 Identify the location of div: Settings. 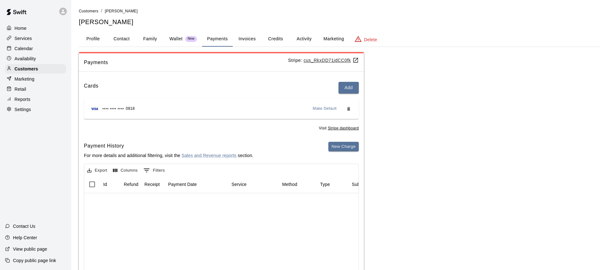
(35, 109).